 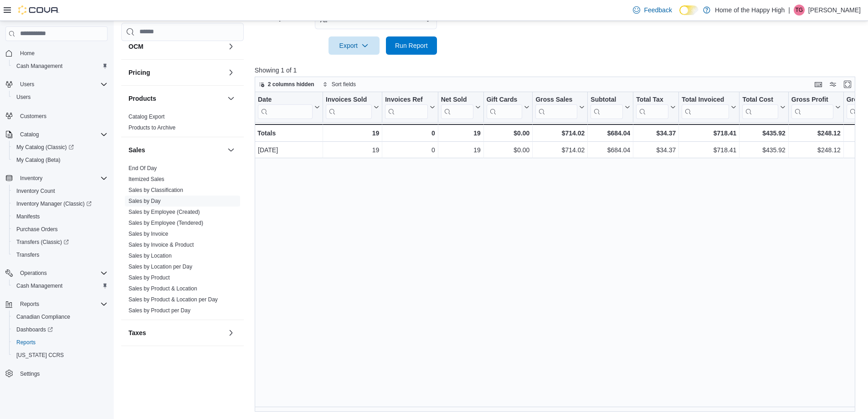 I want to click on span: Purchase Orders, so click(x=37, y=229).